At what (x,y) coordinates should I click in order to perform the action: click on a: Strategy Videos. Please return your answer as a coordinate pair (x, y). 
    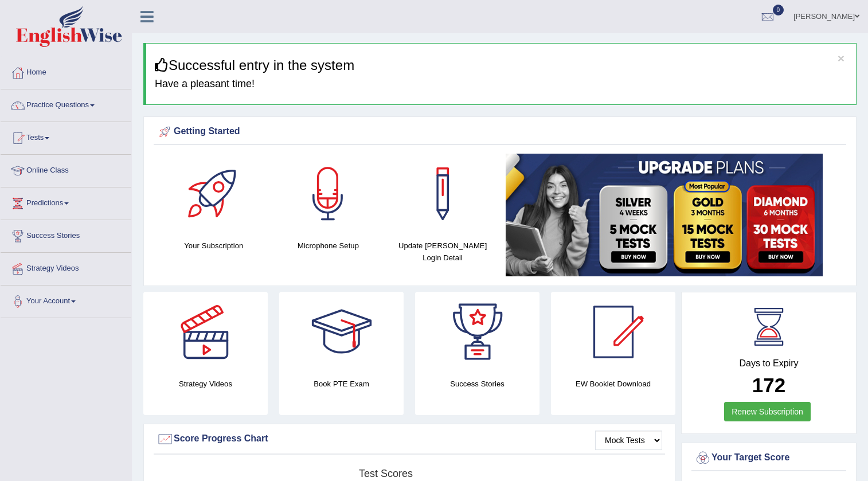
    Looking at the image, I should click on (66, 267).